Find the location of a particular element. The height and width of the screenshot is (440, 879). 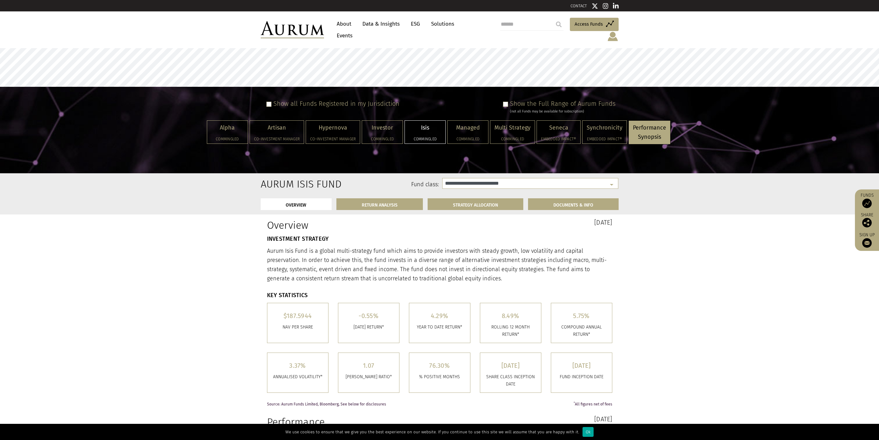

h5: 8.49% is located at coordinates (510, 316).